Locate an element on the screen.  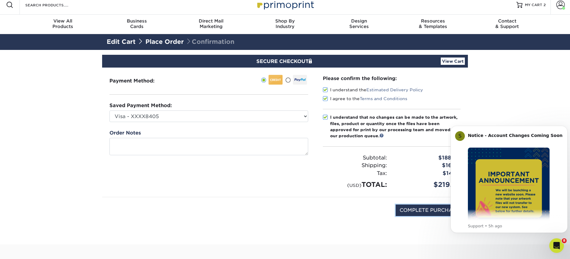
span: Direct Mail is located at coordinates (211, 21).